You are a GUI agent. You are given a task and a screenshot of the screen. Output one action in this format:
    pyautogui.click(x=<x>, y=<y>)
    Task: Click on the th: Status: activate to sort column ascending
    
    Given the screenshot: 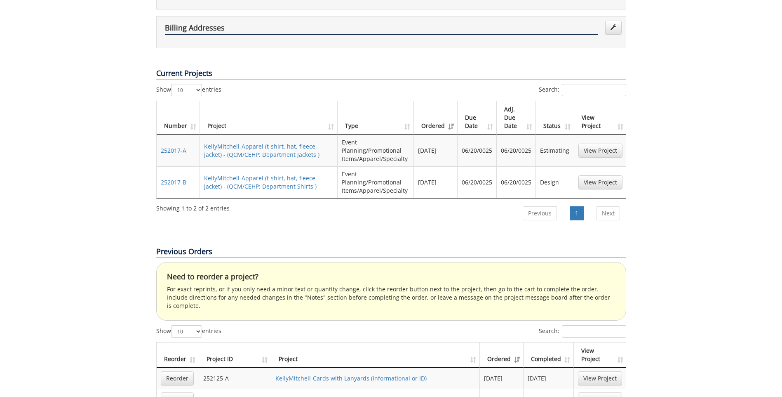 What is the action you would take?
    pyautogui.click(x=555, y=117)
    